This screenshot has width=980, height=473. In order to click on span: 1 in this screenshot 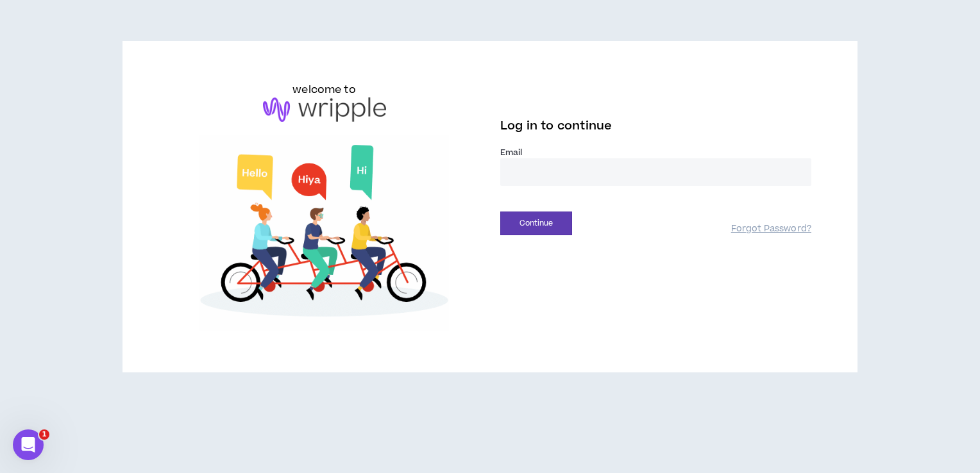, I will do `click(44, 434)`.